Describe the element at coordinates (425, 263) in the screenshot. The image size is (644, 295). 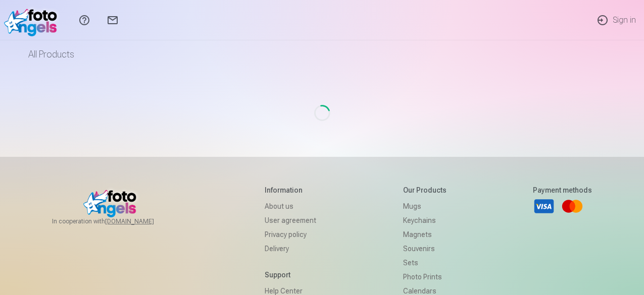
I see `a: Sets` at that location.